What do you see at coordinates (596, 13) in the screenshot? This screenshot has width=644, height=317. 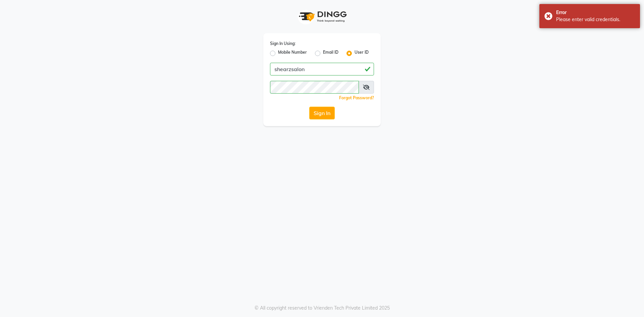 I see `div: Error` at bounding box center [596, 13].